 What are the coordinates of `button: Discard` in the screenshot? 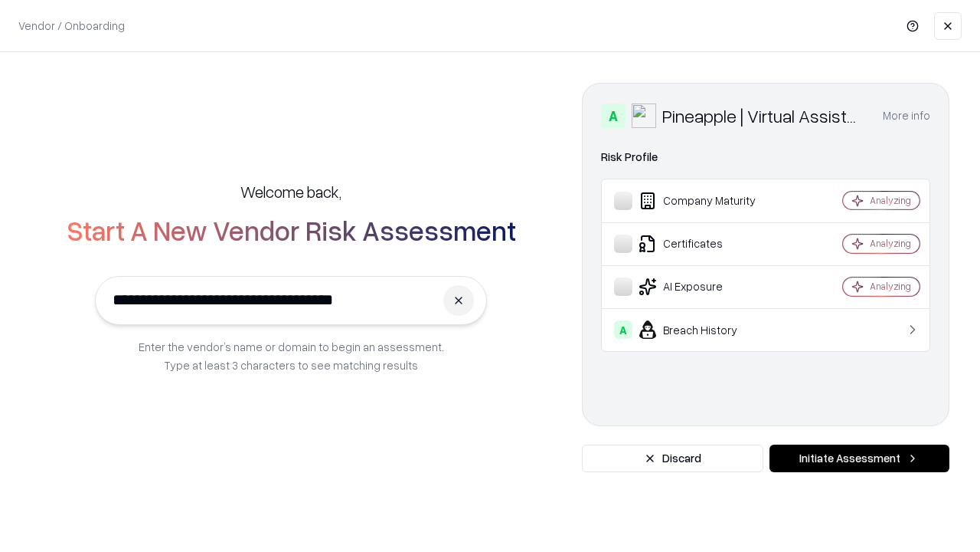 It's located at (672, 458).